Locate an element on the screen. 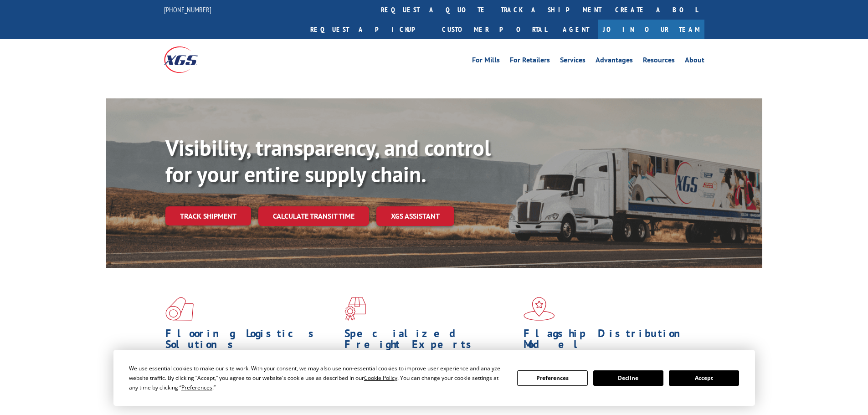  button: Preferences is located at coordinates (552, 378).